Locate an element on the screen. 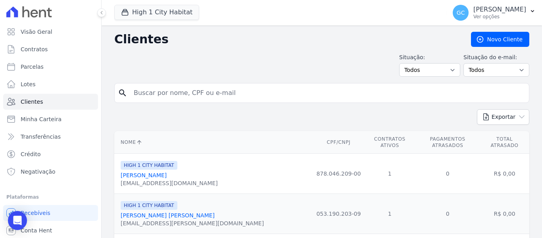 This screenshot has width=542, height=238. td: 053.190.203-09 is located at coordinates (338, 213).